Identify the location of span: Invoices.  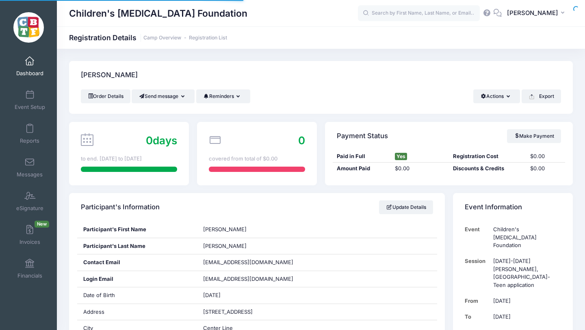
(30, 242).